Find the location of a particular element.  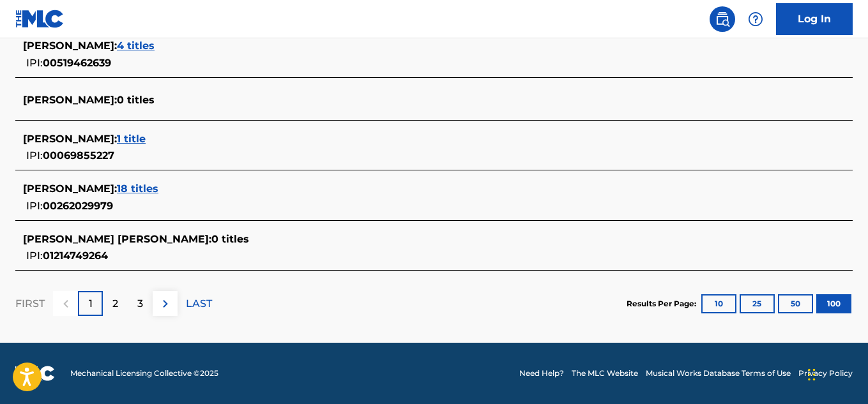

p: 1 is located at coordinates (91, 304).